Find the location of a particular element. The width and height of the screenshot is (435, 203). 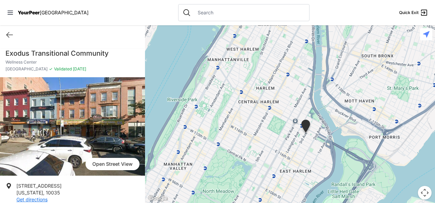

a: Quick Exit is located at coordinates (413, 13).